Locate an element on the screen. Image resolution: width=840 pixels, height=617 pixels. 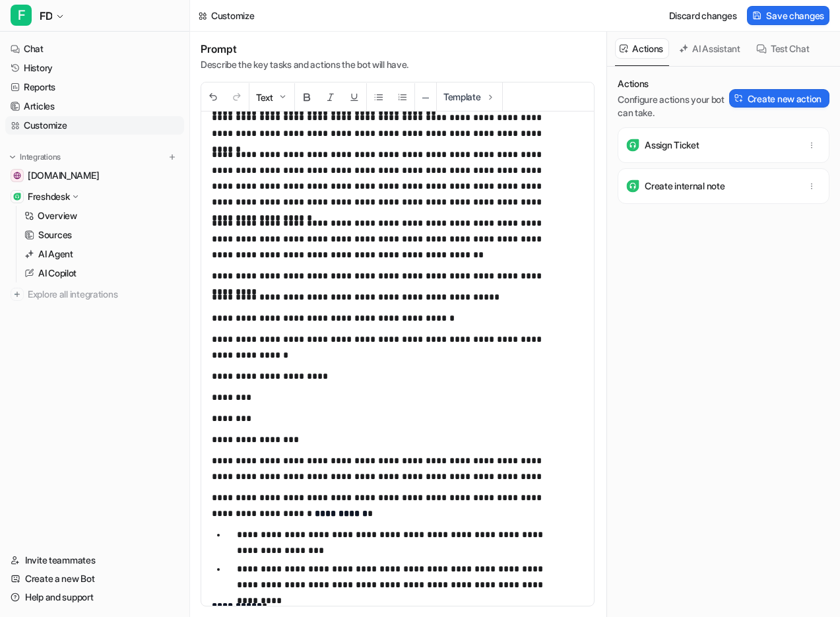
a: AI Copilot is located at coordinates (102, 273).